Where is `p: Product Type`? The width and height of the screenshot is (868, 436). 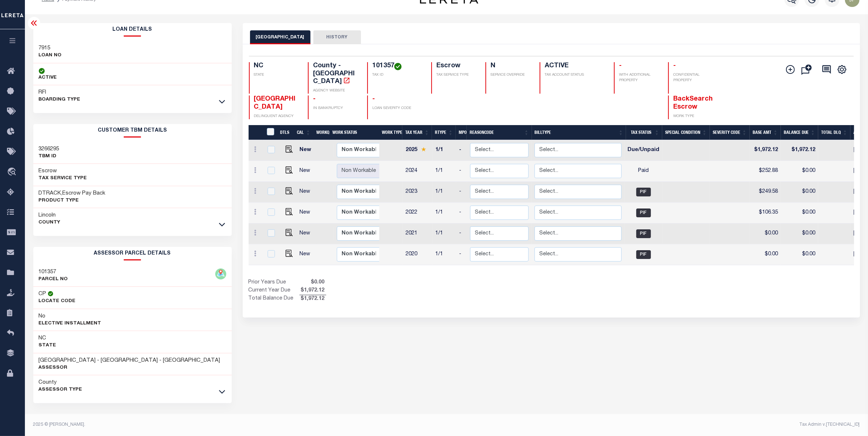
p: Product Type is located at coordinates (72, 201).